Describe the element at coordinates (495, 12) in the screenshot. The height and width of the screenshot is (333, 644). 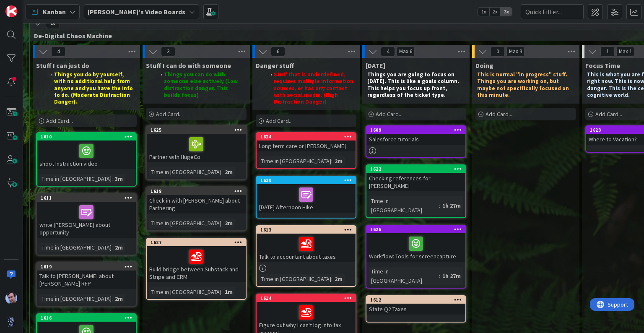
I see `span: 2x` at that location.